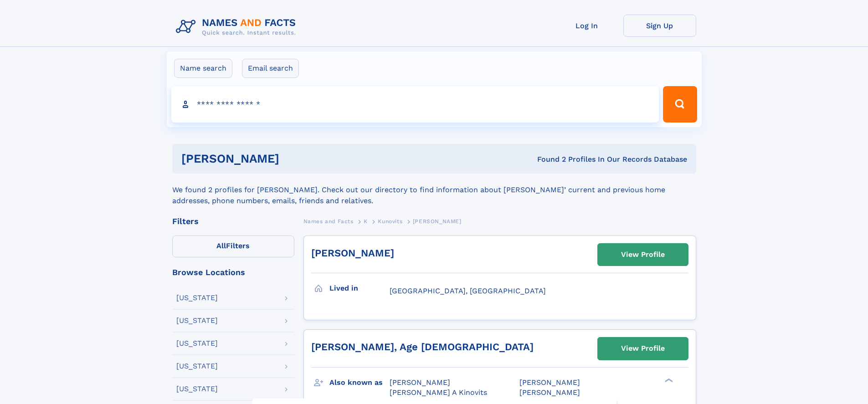 The height and width of the screenshot is (404, 868). Describe the element at coordinates (203, 68) in the screenshot. I see `label: Name search` at that location.